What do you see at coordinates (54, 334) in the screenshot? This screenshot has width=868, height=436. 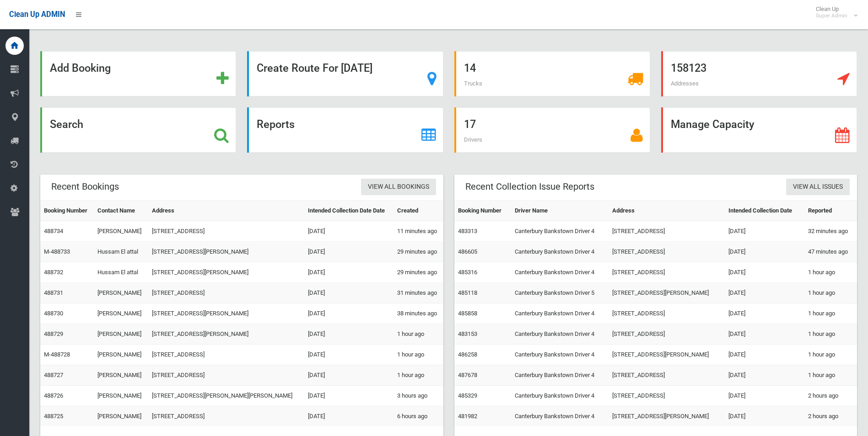 I see `a: 488729` at bounding box center [54, 334].